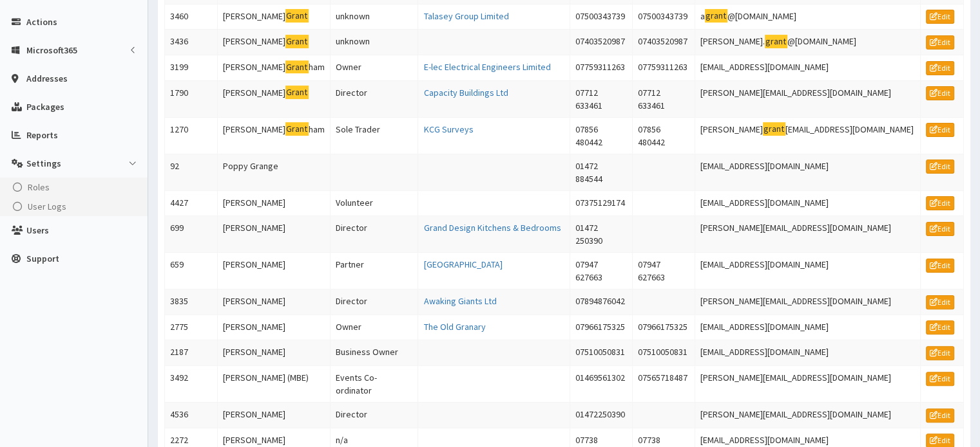  I want to click on a: KCG Surveys, so click(447, 129).